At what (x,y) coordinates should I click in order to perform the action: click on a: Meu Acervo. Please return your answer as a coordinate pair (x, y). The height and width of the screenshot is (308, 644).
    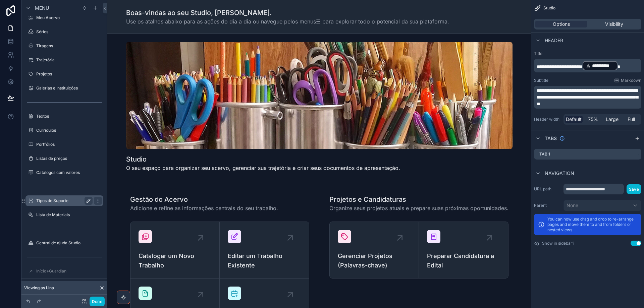
    Looking at the image, I should click on (64, 18).